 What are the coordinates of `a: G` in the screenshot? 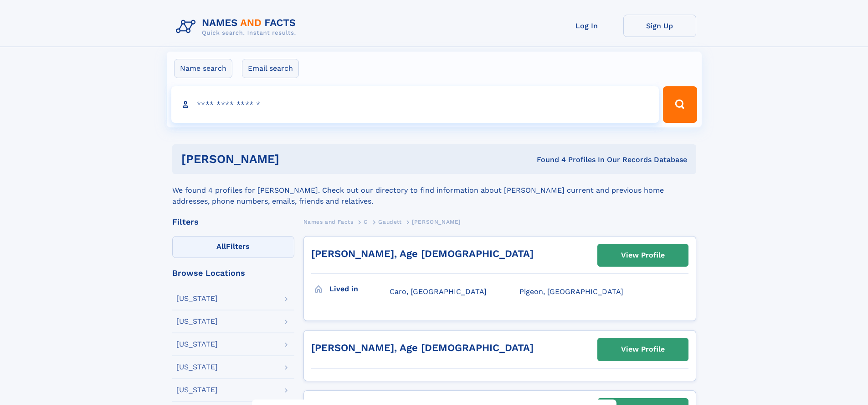 It's located at (366, 221).